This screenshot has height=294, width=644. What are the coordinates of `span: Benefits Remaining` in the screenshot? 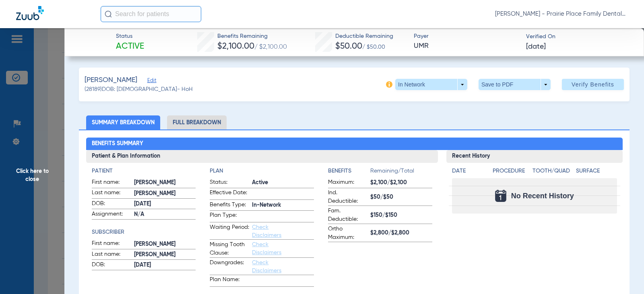 It's located at (252, 36).